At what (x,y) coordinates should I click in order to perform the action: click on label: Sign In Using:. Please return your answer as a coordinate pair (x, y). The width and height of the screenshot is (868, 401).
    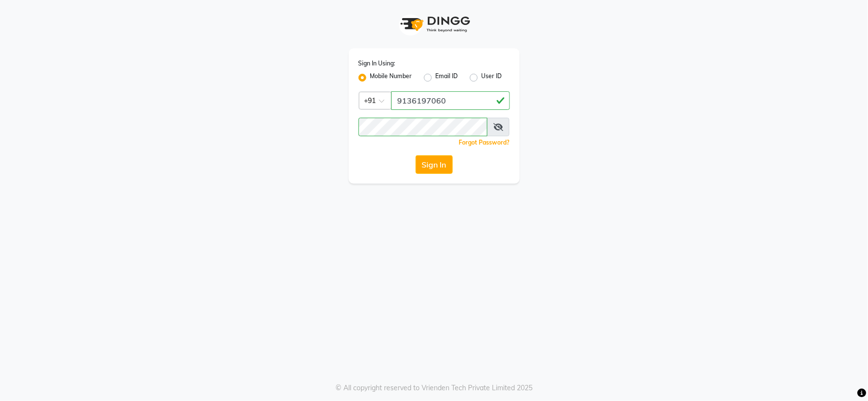
    Looking at the image, I should click on (377, 63).